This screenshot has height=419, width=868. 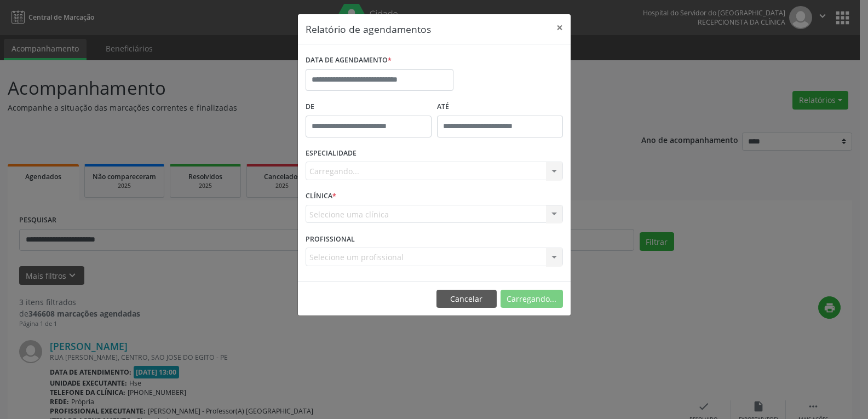 I want to click on label: PROFISSIONAL, so click(x=330, y=239).